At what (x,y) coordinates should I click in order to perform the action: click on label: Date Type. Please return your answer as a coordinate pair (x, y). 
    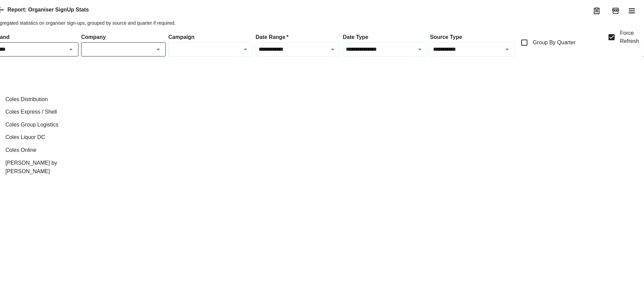
    Looking at the image, I should click on (385, 37).